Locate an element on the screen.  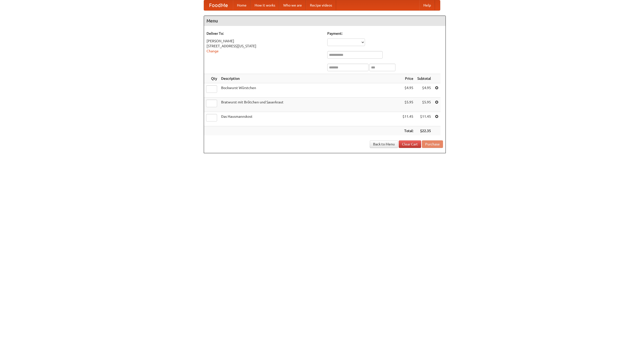
a: FoodMe is located at coordinates (218, 6).